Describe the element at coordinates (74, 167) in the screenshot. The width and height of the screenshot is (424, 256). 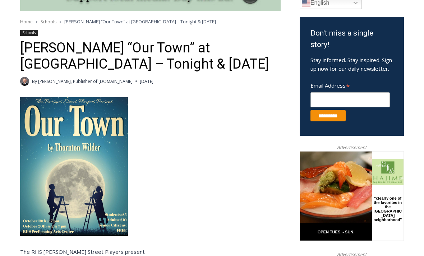
I see `img: RHS Fall Play Our Town Poster` at that location.